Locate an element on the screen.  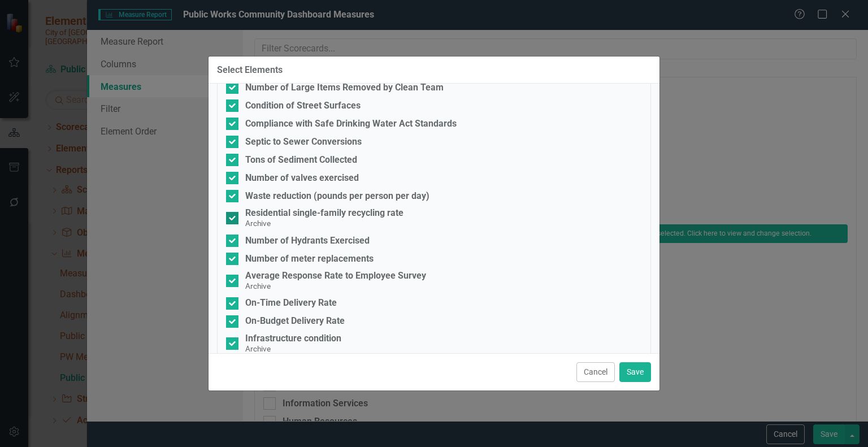
div: Number of Large Items Removed by Clean Team is located at coordinates (344, 87).